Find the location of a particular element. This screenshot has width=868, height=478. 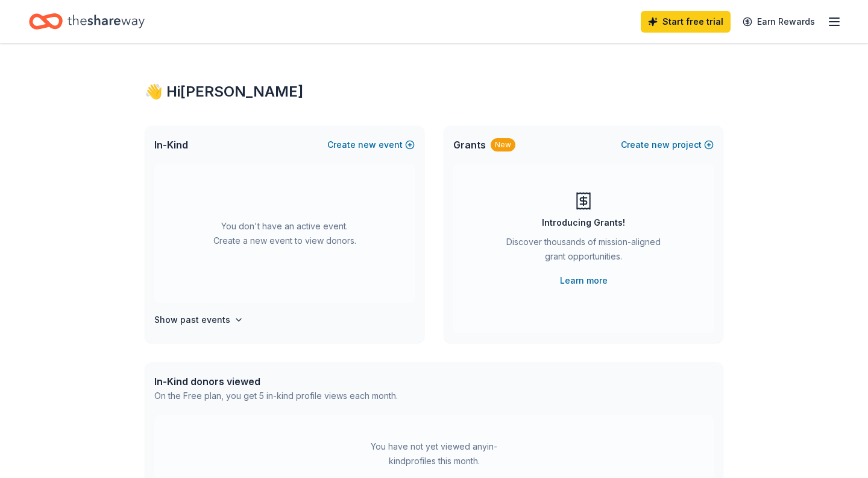

span: Grants is located at coordinates (470, 145).